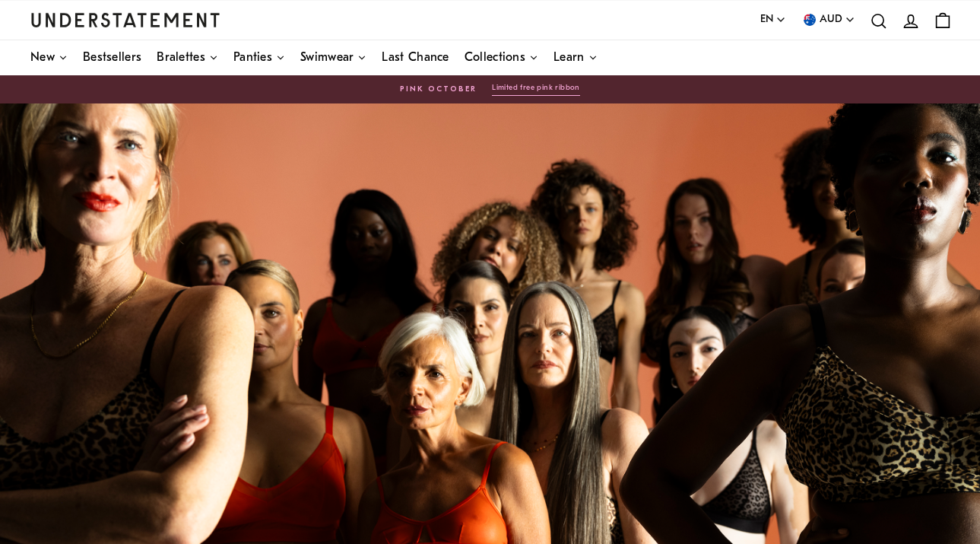 The width and height of the screenshot is (980, 544). I want to click on a: Bestsellers, so click(112, 58).